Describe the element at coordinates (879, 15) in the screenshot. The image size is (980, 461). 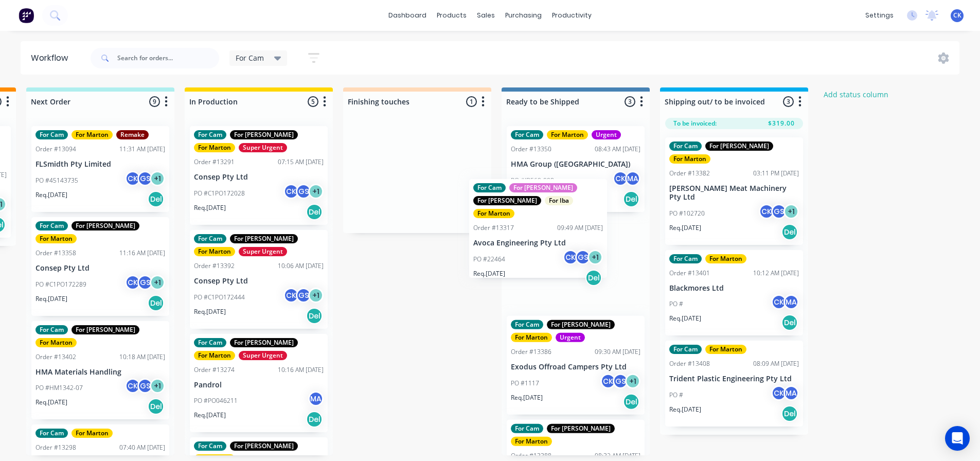
I see `div: settings` at that location.